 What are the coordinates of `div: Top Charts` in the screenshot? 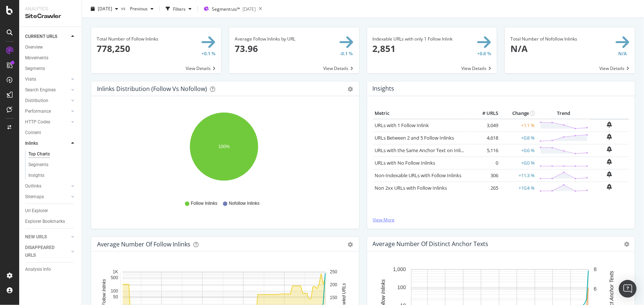 It's located at (39, 154).